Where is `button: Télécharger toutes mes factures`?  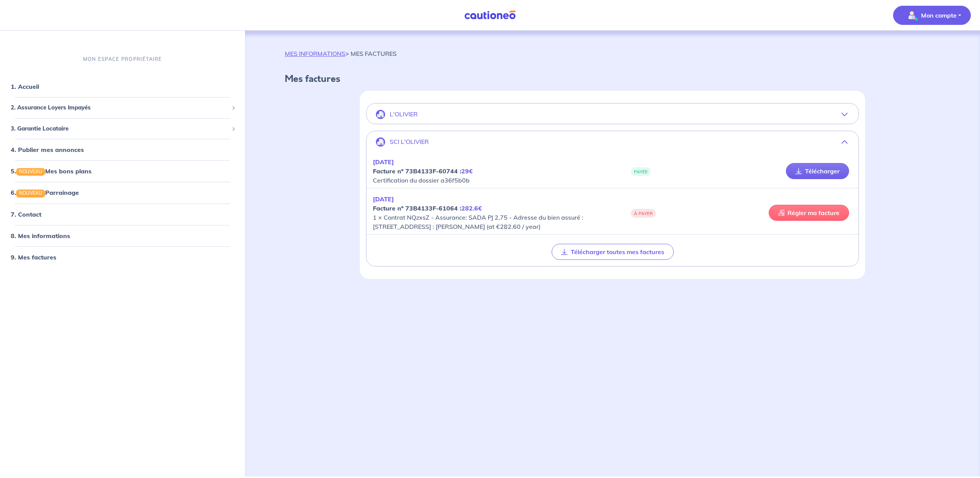 button: Télécharger toutes mes factures is located at coordinates (612, 252).